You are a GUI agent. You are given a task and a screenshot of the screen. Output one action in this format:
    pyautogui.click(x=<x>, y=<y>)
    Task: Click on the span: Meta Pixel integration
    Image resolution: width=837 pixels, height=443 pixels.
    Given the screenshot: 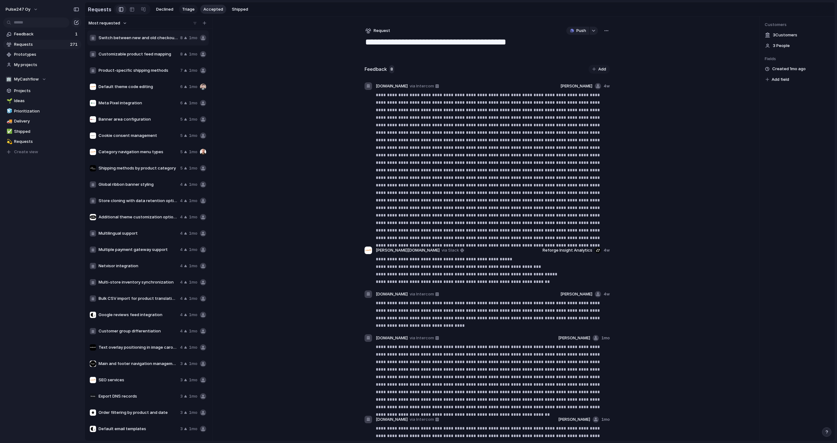 What is the action you would take?
    pyautogui.click(x=138, y=103)
    